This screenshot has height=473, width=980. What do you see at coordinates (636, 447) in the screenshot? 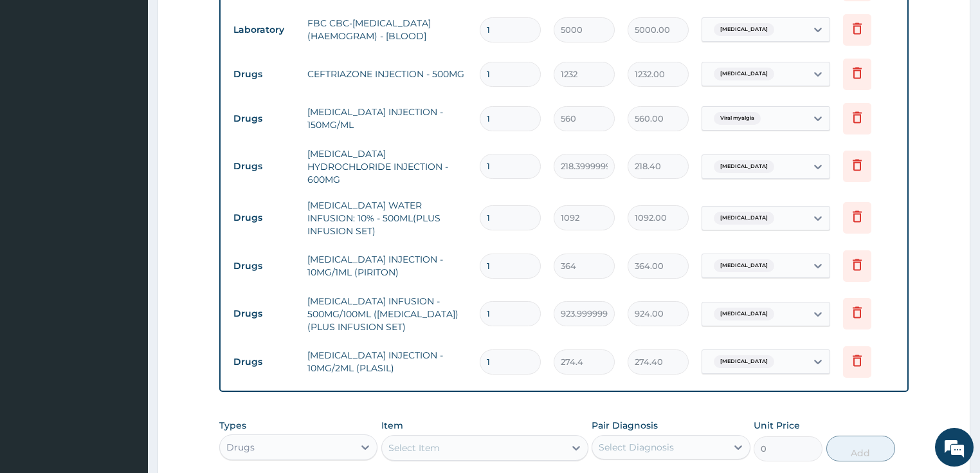
I see `div: Select Diagnosis` at bounding box center [636, 447].